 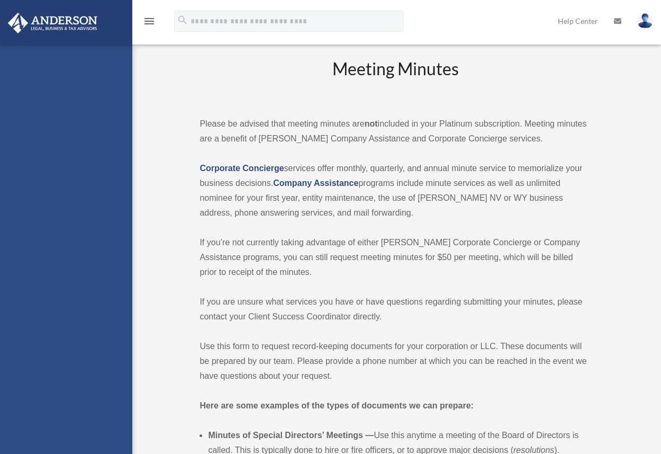 I want to click on strong: Corporate Concierge, so click(x=241, y=168).